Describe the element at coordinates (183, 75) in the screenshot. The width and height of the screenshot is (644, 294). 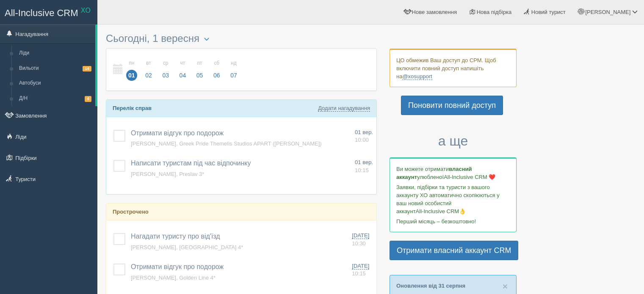
I see `span: 04` at that location.